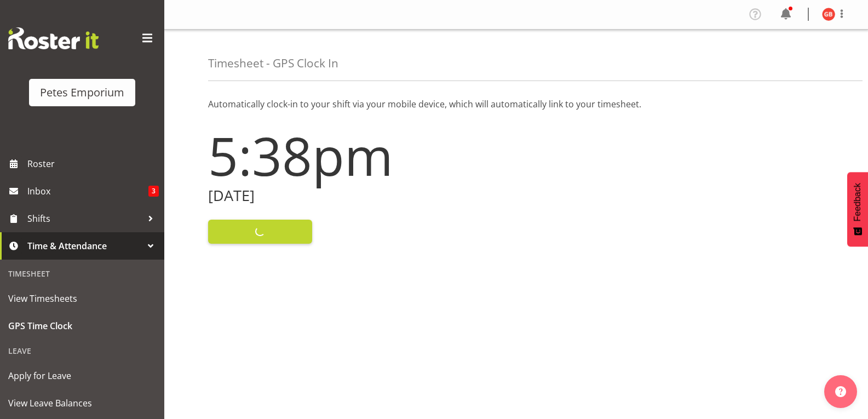 This screenshot has width=868, height=419. Describe the element at coordinates (273, 63) in the screenshot. I see `h4: Timesheet - GPS Clock In` at that location.